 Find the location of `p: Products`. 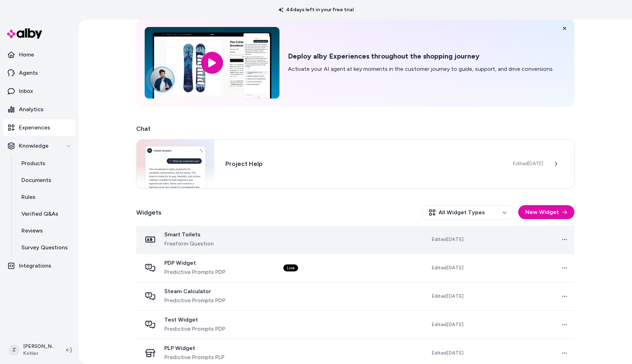

p: Products is located at coordinates (34, 163).